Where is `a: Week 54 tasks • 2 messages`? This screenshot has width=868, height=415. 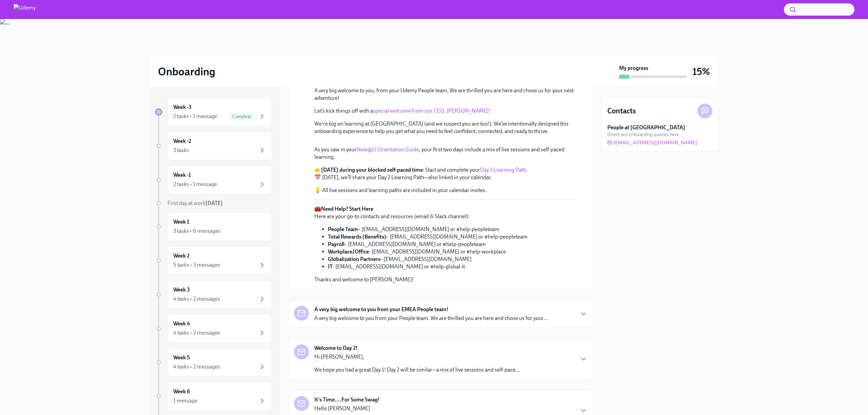
a: Week 54 tasks • 2 messages is located at coordinates (214, 362).